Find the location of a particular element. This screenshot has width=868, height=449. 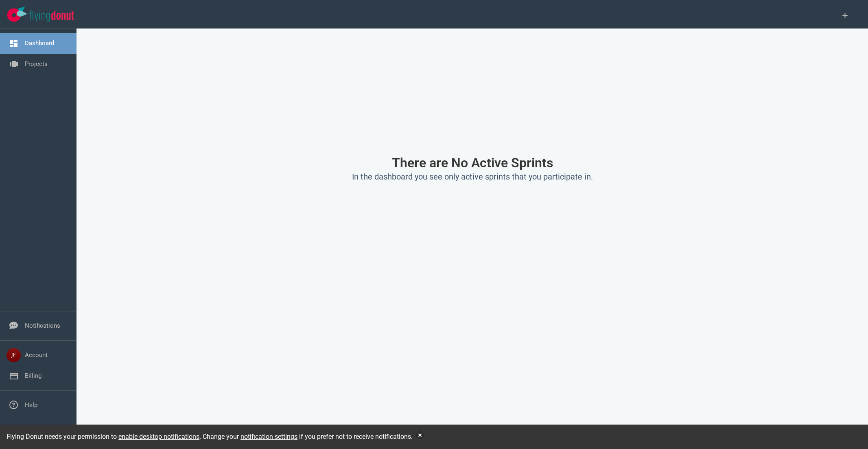

a: Projects is located at coordinates (36, 64).